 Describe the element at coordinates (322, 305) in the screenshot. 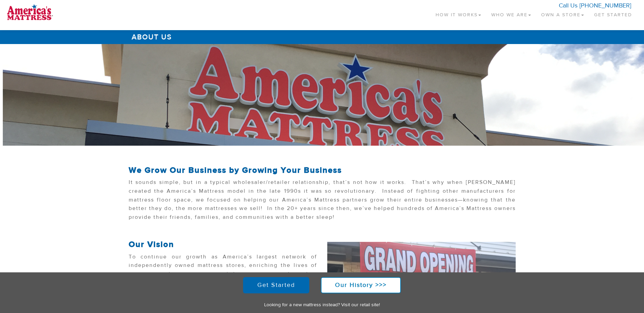

I see `a: Looking for a new mattress instead? Visit our retail site!` at that location.